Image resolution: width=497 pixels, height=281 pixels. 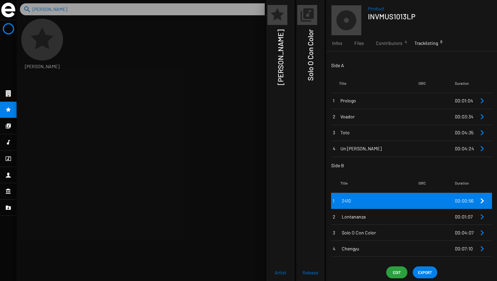 What do you see at coordinates (464, 100) in the screenshot?
I see `span: 00:01:04` at bounding box center [464, 100].